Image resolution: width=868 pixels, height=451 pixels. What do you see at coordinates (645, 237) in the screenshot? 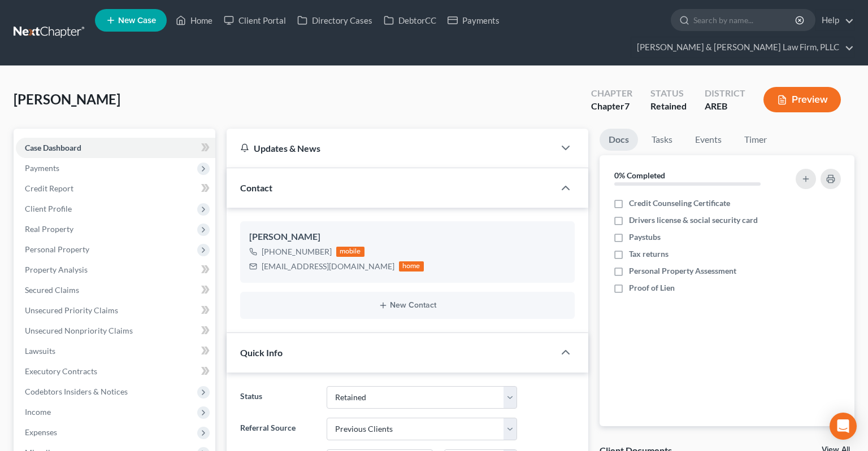
I see `span: Paystubs` at bounding box center [645, 237].